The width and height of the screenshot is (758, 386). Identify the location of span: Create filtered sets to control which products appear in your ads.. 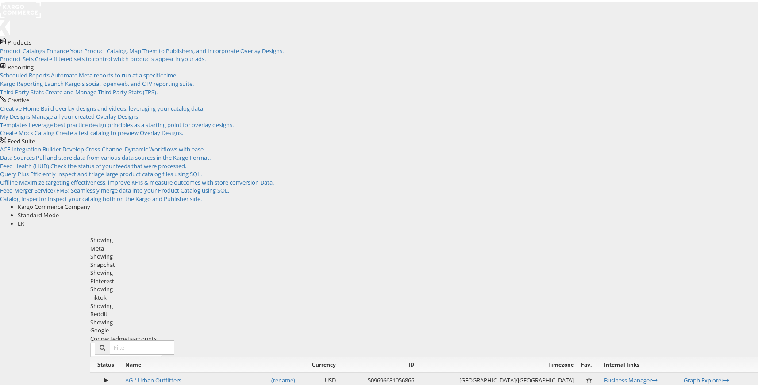
(120, 57).